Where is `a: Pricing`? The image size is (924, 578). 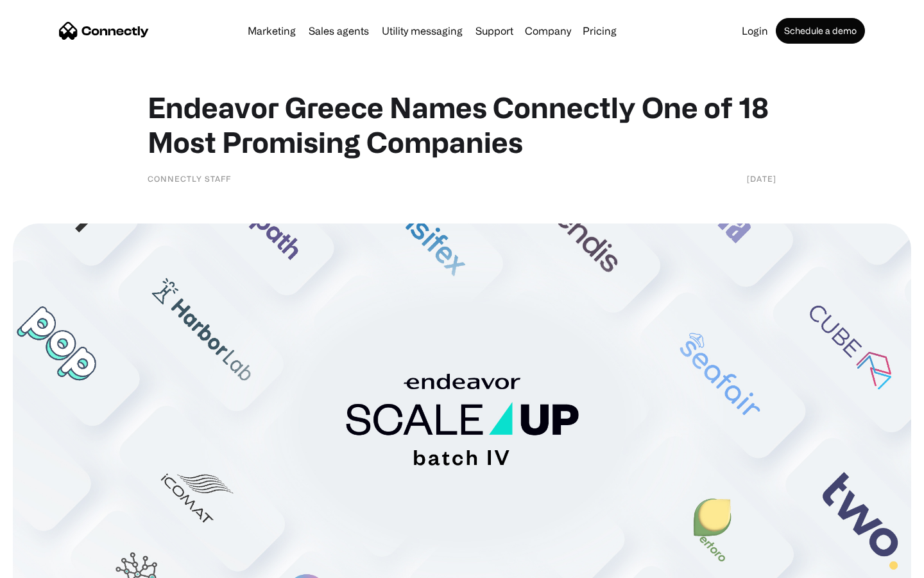
a: Pricing is located at coordinates (599, 31).